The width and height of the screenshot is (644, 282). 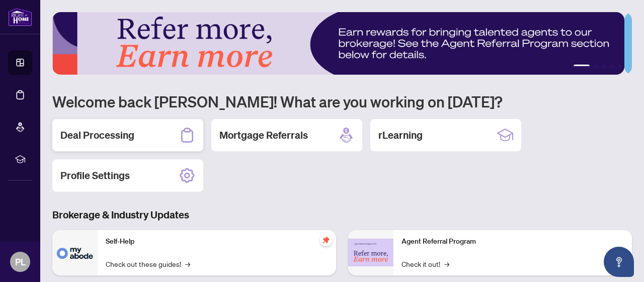 I want to click on span: PL, so click(x=20, y=262).